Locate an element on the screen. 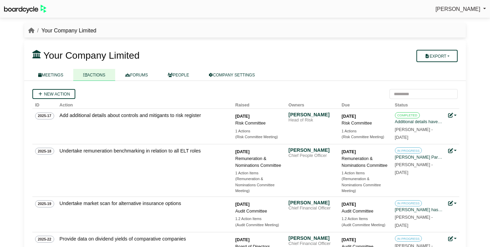 The image size is (490, 247). th: Raised is located at coordinates (259, 104).